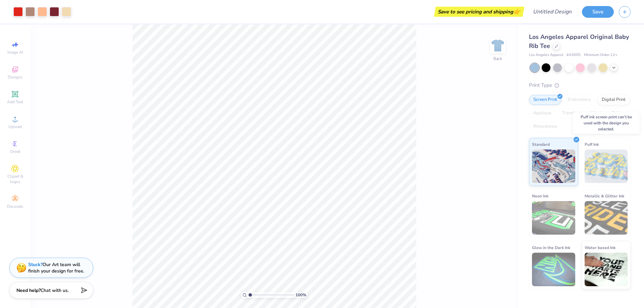 The width and height of the screenshot is (644, 308). I want to click on div: Transfers, so click(571, 114).